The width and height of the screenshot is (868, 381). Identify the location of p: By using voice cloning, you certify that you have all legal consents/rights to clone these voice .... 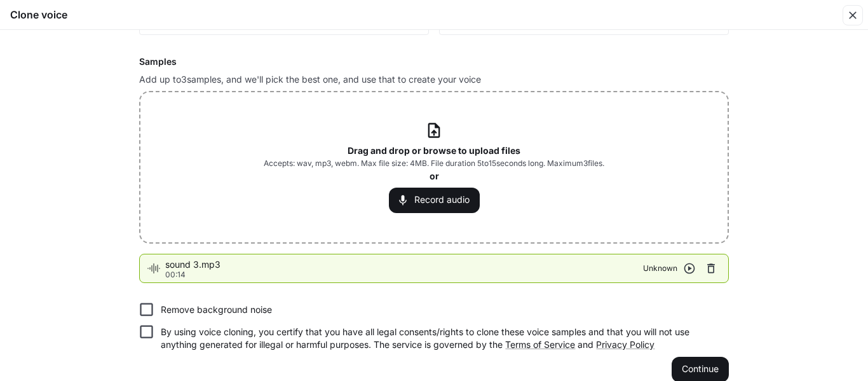
(440, 338).